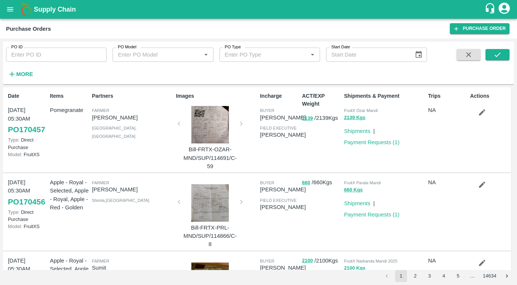 This screenshot has width=517, height=285. I want to click on input: Enter PO Model, so click(156, 55).